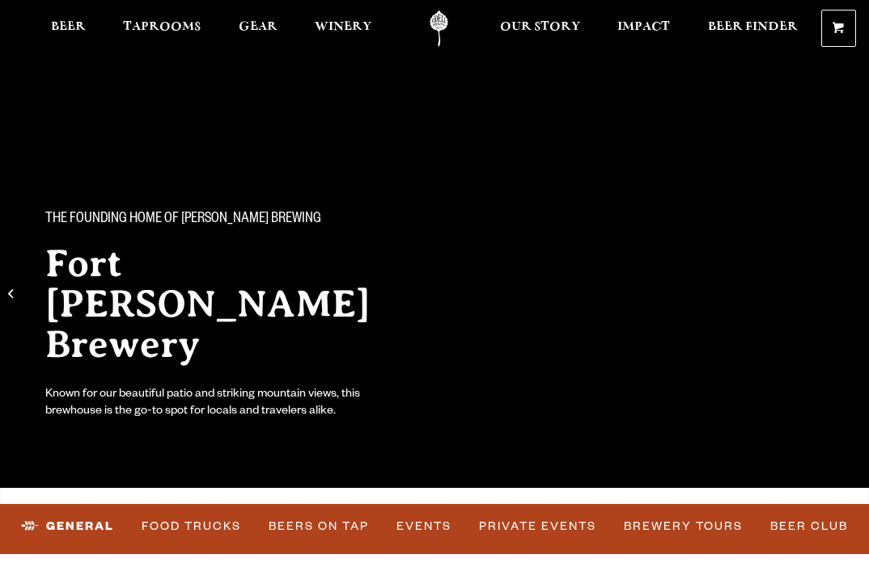 Image resolution: width=869 pixels, height=588 pixels. I want to click on a: Winery, so click(343, 28).